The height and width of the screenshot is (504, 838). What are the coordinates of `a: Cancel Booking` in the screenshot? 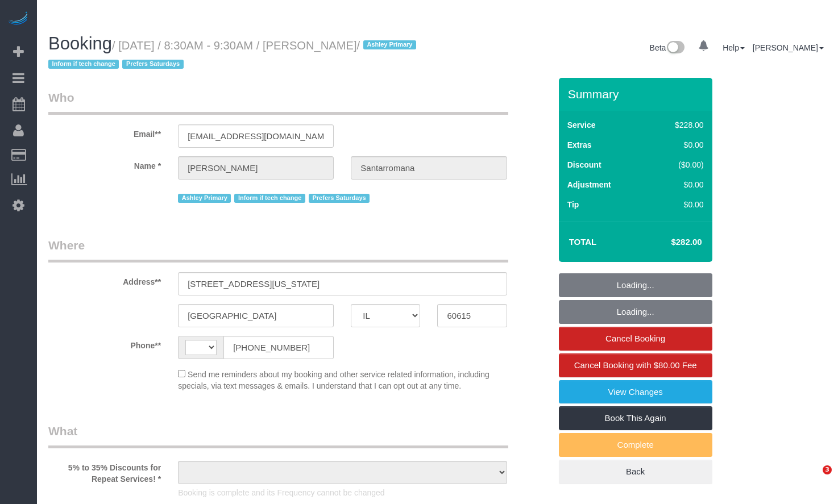 It's located at (636, 338).